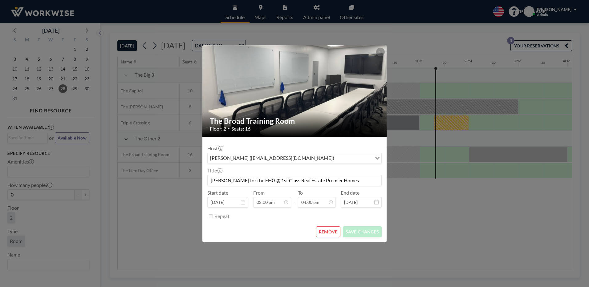 This screenshot has width=589, height=287. What do you see at coordinates (328, 232) in the screenshot?
I see `button: REMOVE` at bounding box center [328, 232].